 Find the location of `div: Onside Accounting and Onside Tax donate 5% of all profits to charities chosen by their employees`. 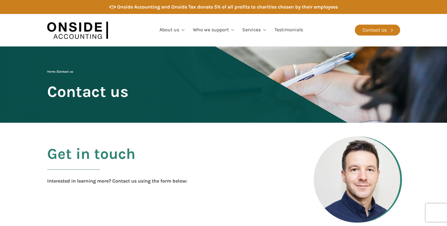

div: Onside Accounting and Onside Tax donate 5% of all profits to charities chosen by their employees is located at coordinates (227, 7).